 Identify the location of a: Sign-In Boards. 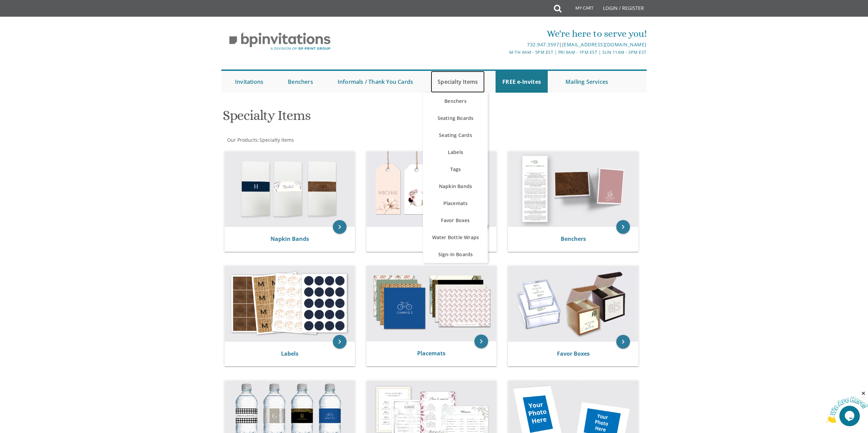
(455, 255).